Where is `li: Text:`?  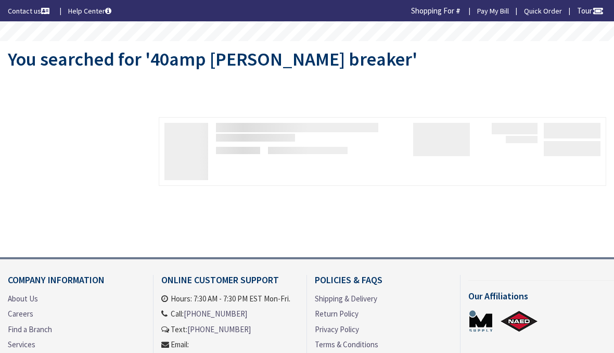 li: Text: is located at coordinates (227, 329).